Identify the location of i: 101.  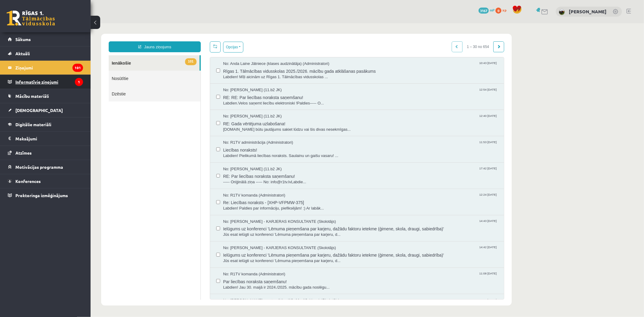
(77, 68).